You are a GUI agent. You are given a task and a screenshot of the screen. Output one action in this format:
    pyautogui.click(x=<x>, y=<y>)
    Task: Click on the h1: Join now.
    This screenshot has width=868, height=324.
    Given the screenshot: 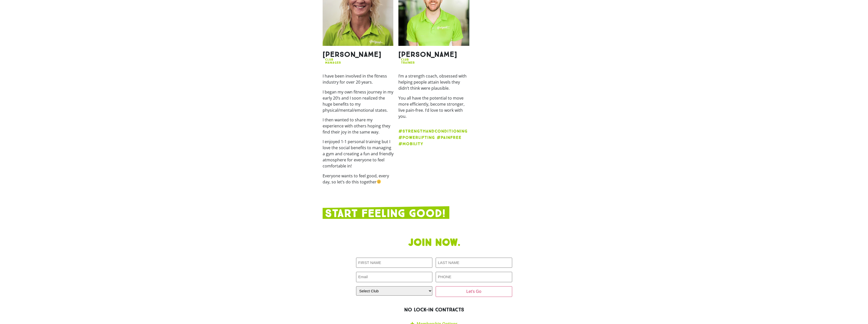 What is the action you would take?
    pyautogui.click(x=434, y=243)
    